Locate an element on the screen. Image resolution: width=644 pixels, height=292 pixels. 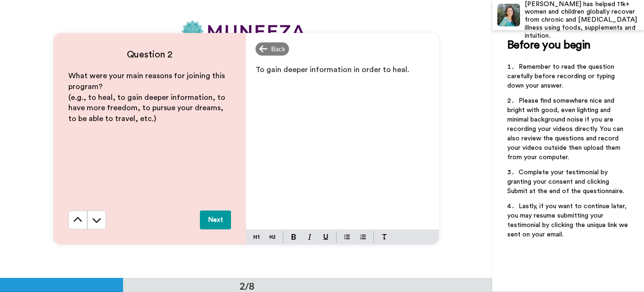
button: Next is located at coordinates (215, 220).